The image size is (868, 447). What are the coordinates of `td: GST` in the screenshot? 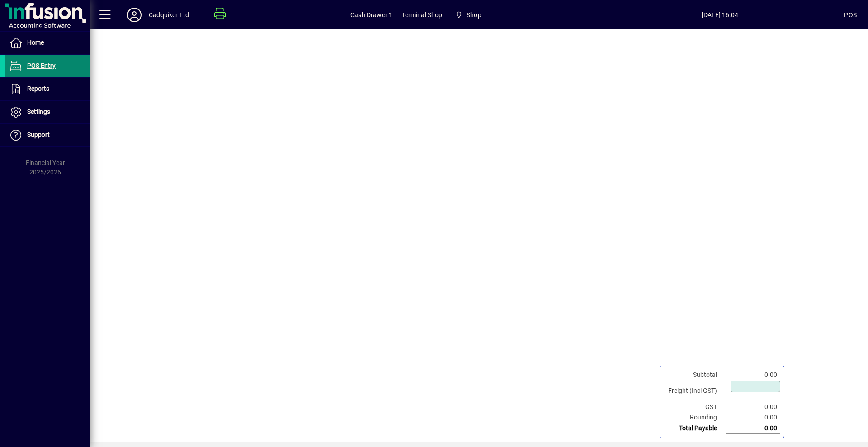 It's located at (695, 407).